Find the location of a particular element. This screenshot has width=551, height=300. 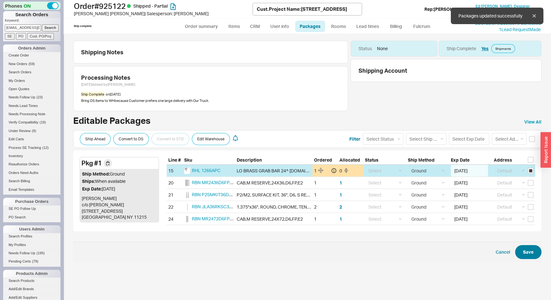

a: Open Quotes is located at coordinates (32, 89).